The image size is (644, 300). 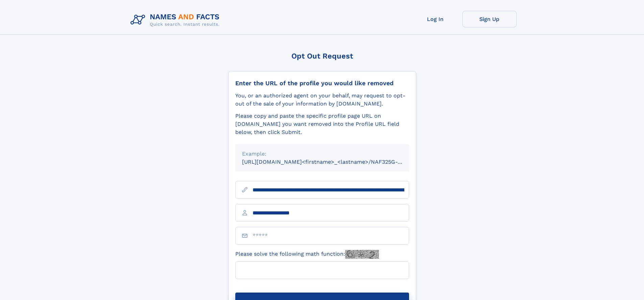 I want to click on div: Opt Out Request, so click(x=322, y=56).